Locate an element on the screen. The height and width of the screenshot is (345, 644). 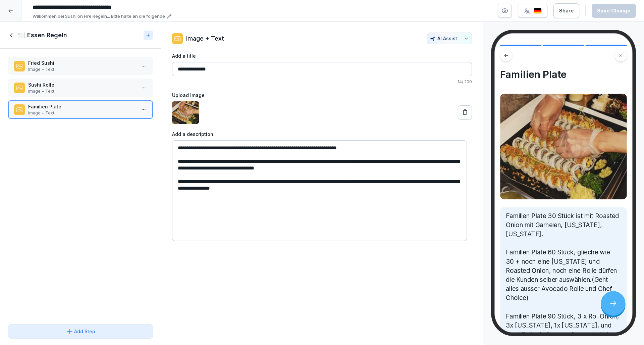
img: Image and Text preview image is located at coordinates (564, 146).